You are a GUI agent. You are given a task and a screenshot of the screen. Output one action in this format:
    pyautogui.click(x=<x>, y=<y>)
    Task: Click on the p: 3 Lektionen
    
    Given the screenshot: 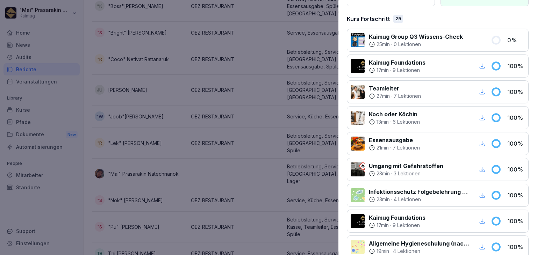 What is the action you would take?
    pyautogui.click(x=407, y=174)
    